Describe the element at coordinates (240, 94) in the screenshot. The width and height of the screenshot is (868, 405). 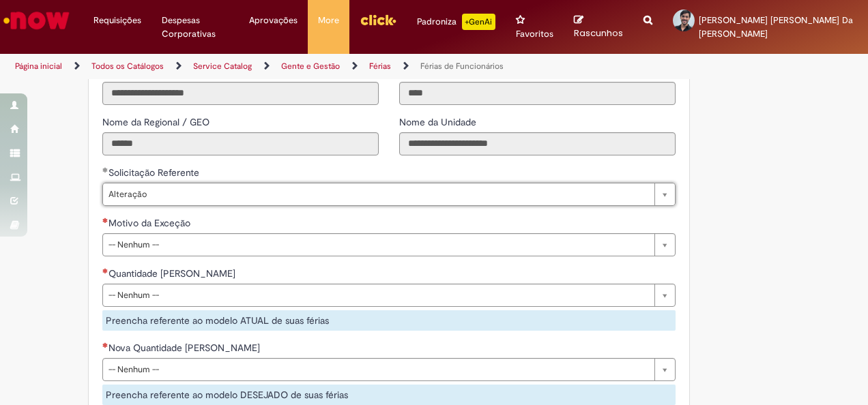
I see `input: E-mail Funcionário` at that location.